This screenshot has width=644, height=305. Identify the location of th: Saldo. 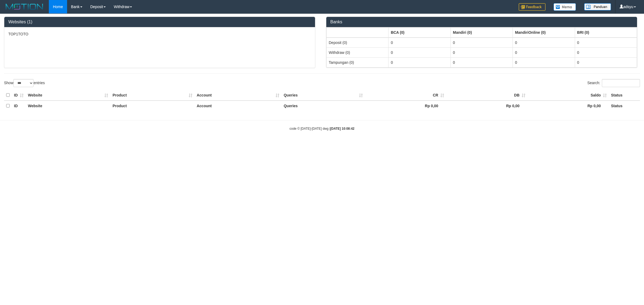
(568, 95).